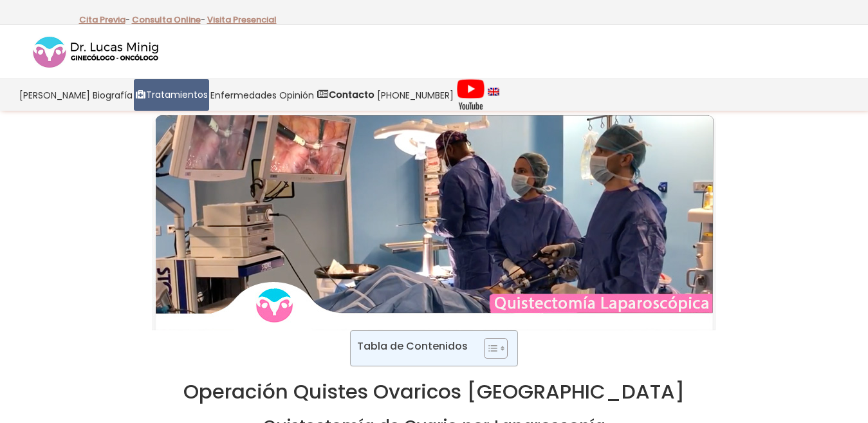  What do you see at coordinates (412, 346) in the screenshot?
I see `p: Tabla de Contenidos` at bounding box center [412, 346].